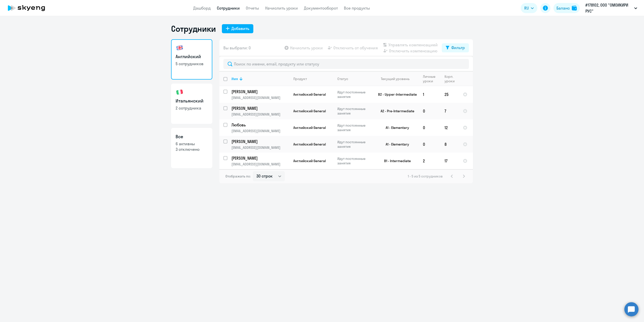 This screenshot has width=644, height=322. Describe the element at coordinates (566, 8) in the screenshot. I see `button: Балансbalance` at that location.